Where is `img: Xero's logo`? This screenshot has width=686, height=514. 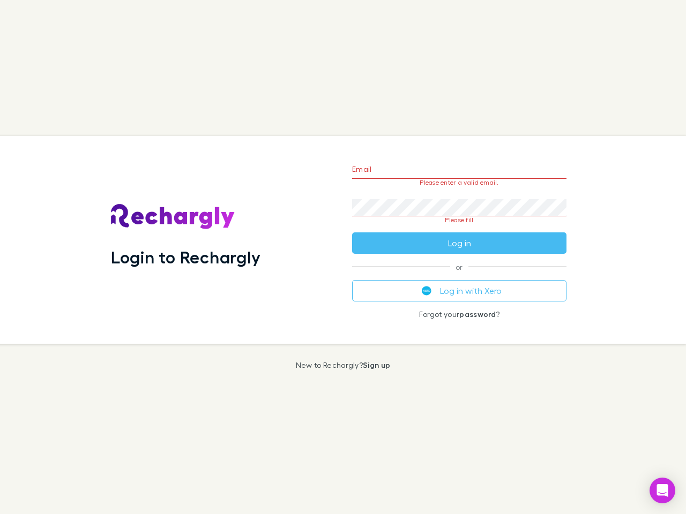 img: Xero's logo is located at coordinates (426, 291).